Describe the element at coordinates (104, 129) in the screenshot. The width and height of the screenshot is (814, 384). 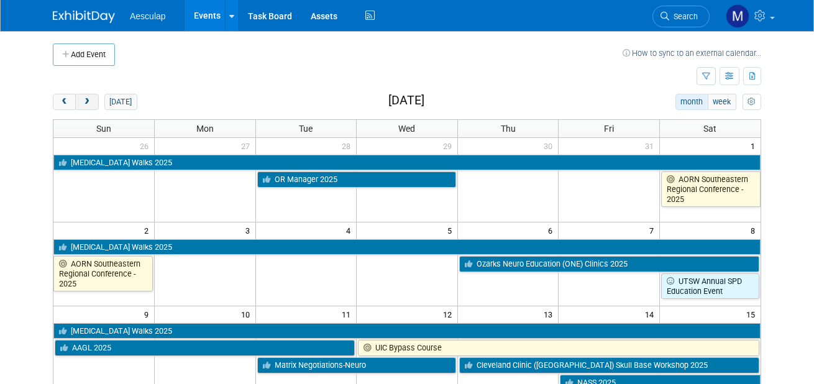
I see `span: Sun` at that location.